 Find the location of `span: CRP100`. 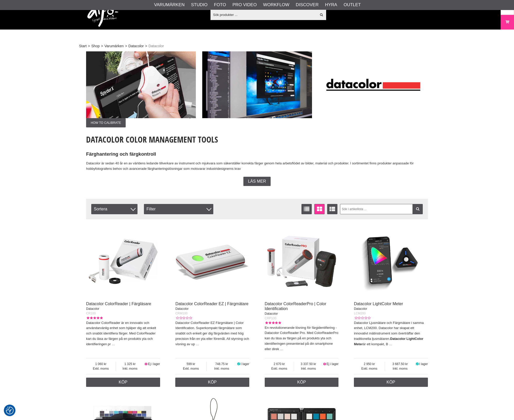

span: CRP100 is located at coordinates (271, 318).